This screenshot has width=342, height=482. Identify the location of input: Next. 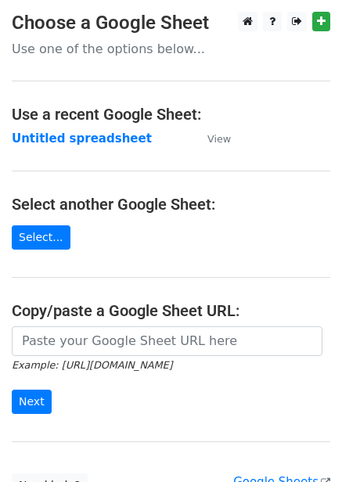
(31, 401).